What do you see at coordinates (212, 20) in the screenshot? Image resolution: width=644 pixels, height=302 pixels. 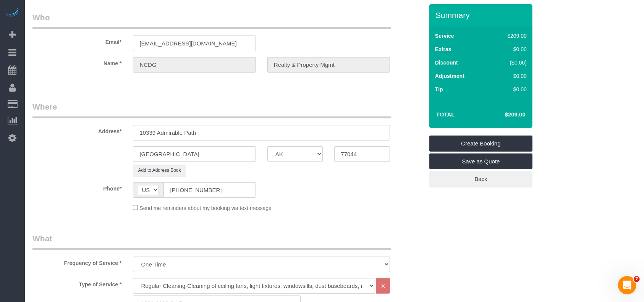 I see `legend: Who` at bounding box center [212, 20].